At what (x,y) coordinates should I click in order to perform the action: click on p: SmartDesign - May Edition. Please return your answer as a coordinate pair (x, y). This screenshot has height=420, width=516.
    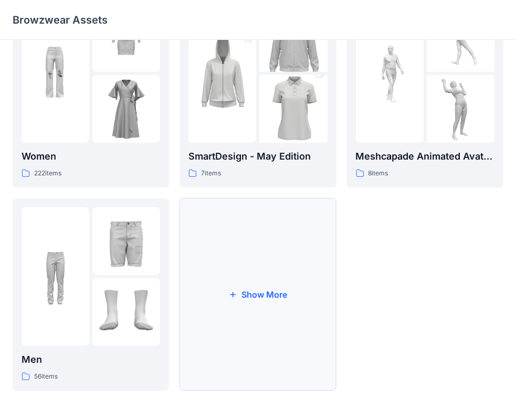
    Looking at the image, I should click on (258, 156).